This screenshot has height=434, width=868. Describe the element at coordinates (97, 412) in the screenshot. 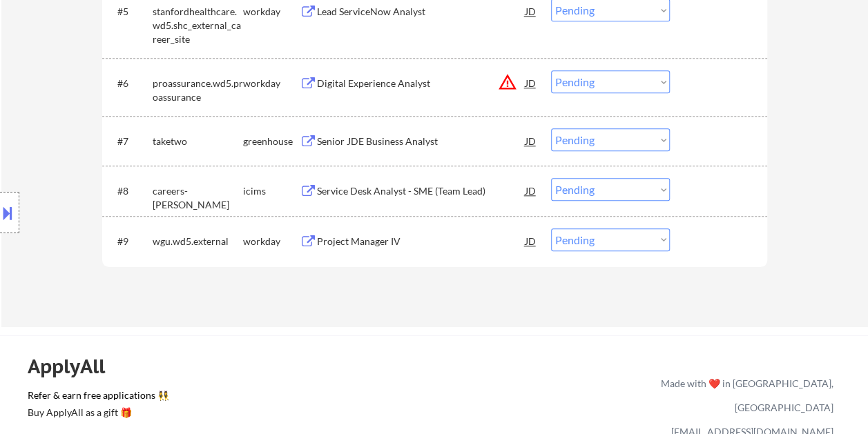

I see `div: Buy ApplyAll as a gift 🎁` at that location.